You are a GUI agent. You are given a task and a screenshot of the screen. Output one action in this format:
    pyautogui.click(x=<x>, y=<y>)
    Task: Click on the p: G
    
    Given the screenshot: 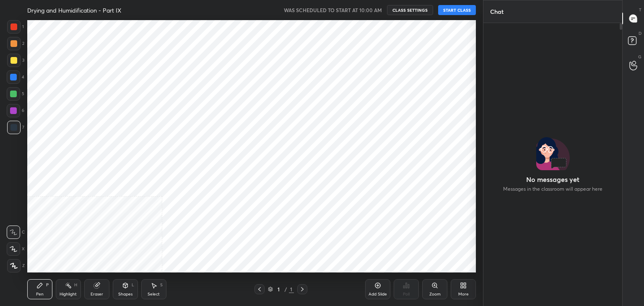 What is the action you would take?
    pyautogui.click(x=640, y=56)
    